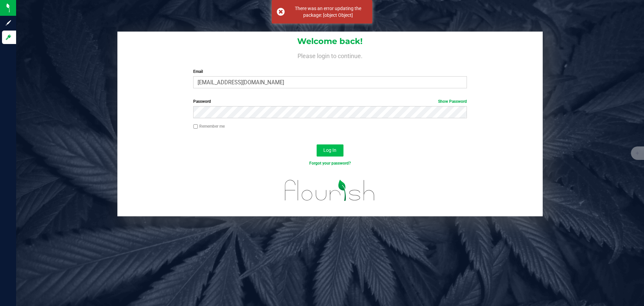 The height and width of the screenshot is (306, 644). Describe the element at coordinates (330, 55) in the screenshot. I see `h4: Please login to continue.` at that location.